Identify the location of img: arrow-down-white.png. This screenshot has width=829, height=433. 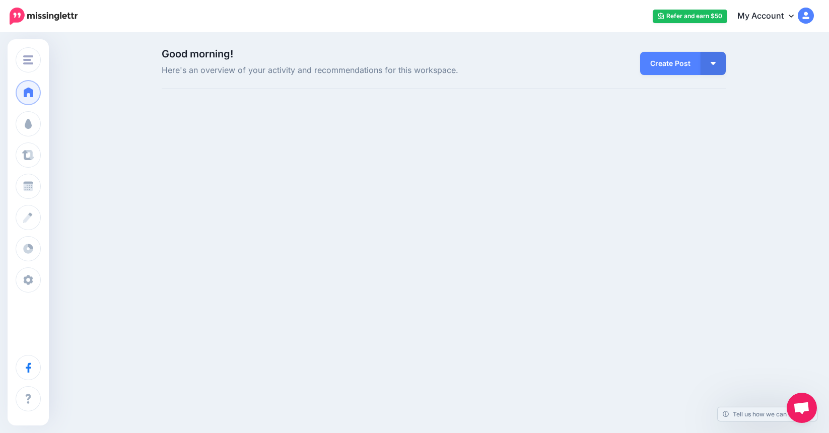
(713, 63).